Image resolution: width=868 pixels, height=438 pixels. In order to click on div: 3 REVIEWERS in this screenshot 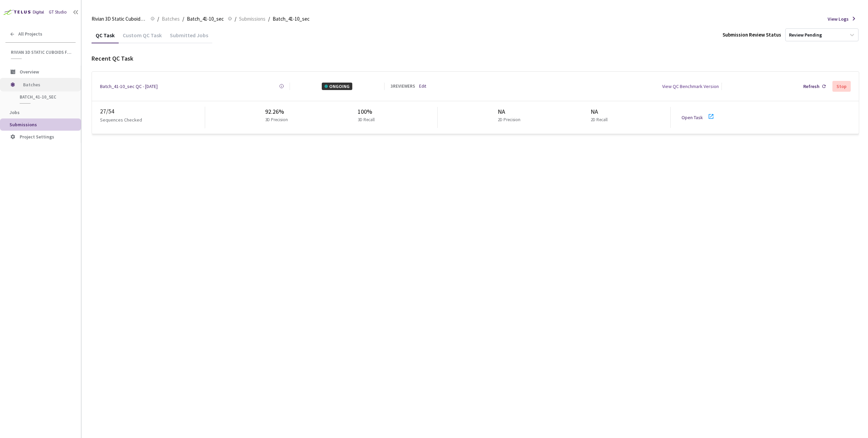, I will do `click(403, 87)`.